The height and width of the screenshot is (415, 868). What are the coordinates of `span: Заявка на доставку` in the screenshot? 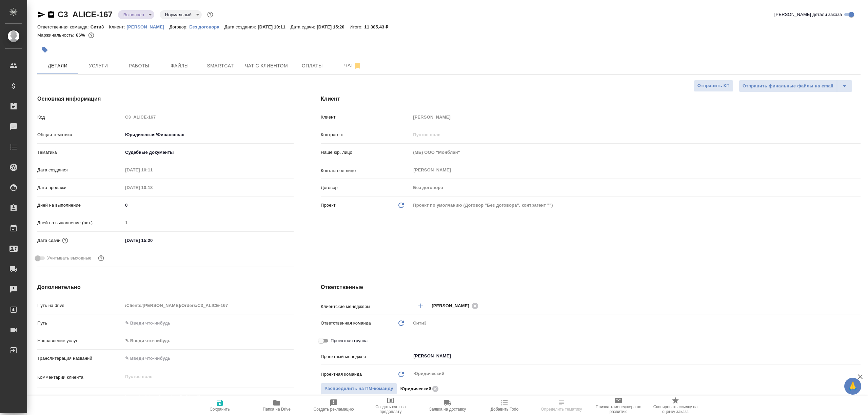 It's located at (447, 410).